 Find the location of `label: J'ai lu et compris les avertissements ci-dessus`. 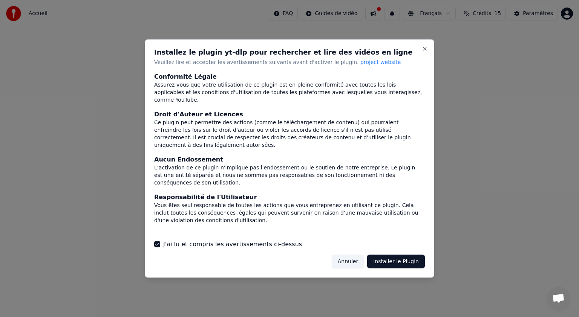

label: J'ai lu et compris les avertissements ci-dessus is located at coordinates (232, 244).